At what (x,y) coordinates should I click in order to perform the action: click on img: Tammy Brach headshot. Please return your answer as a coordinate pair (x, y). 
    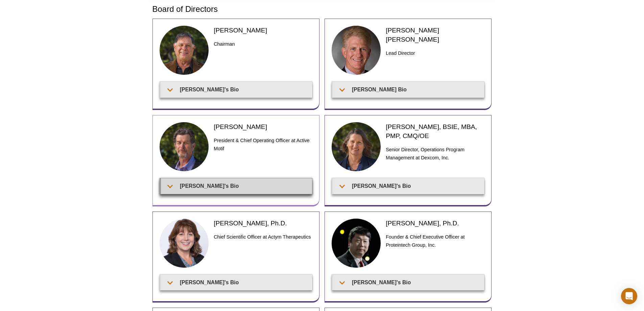
    Looking at the image, I should click on (356, 147).